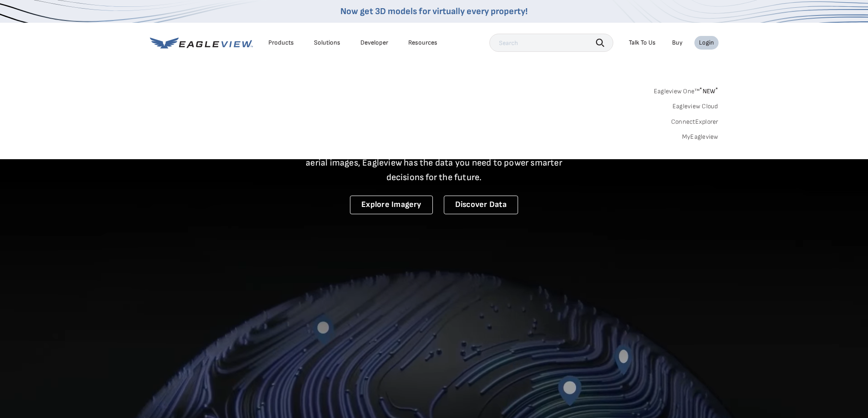  What do you see at coordinates (374, 43) in the screenshot?
I see `a: Developer` at bounding box center [374, 43].